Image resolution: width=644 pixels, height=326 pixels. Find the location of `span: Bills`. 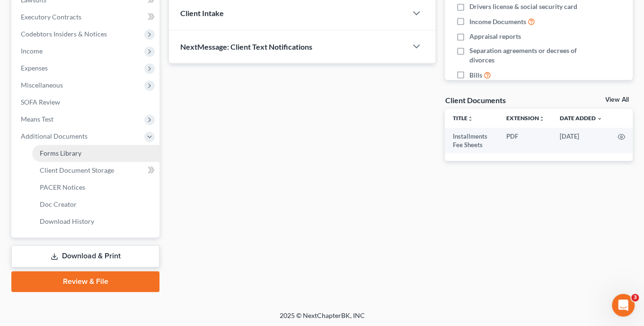

span: Bills is located at coordinates (475, 75).